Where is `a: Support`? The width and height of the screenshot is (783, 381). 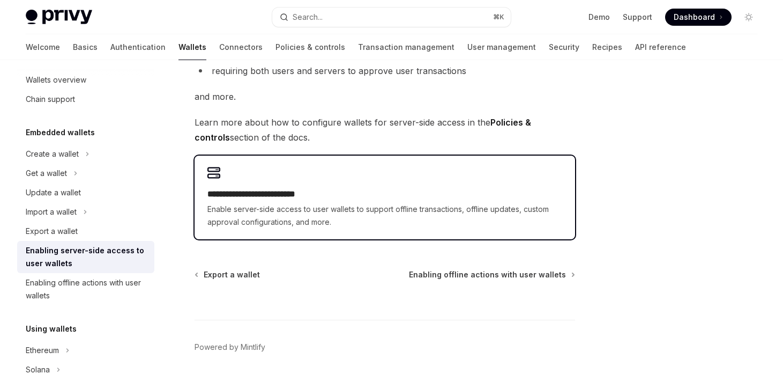 a: Support is located at coordinates (637, 17).